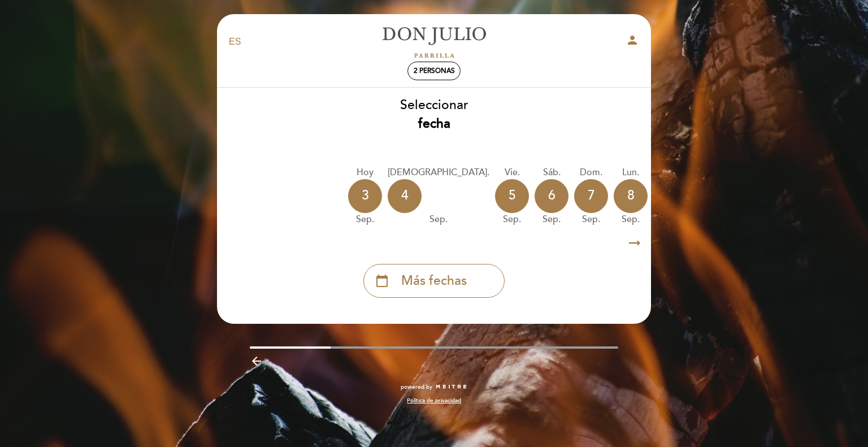 The height and width of the screenshot is (447, 868). Describe the element at coordinates (631, 196) in the screenshot. I see `div: 8` at that location.